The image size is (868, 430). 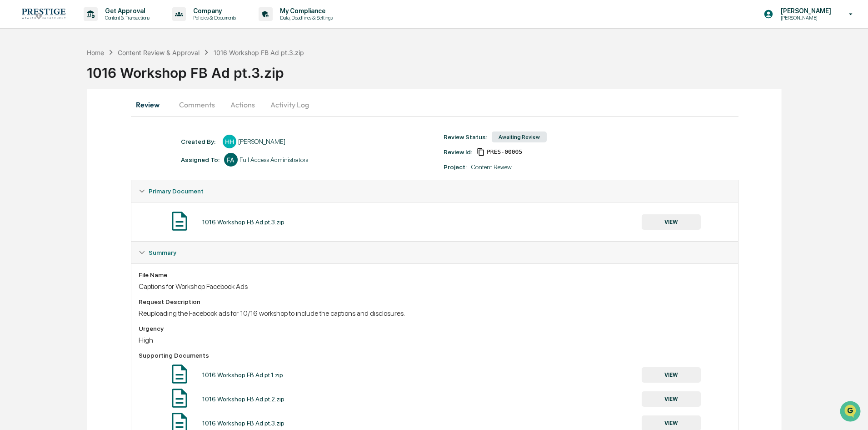 I want to click on div: Request Description, so click(x=435, y=302).